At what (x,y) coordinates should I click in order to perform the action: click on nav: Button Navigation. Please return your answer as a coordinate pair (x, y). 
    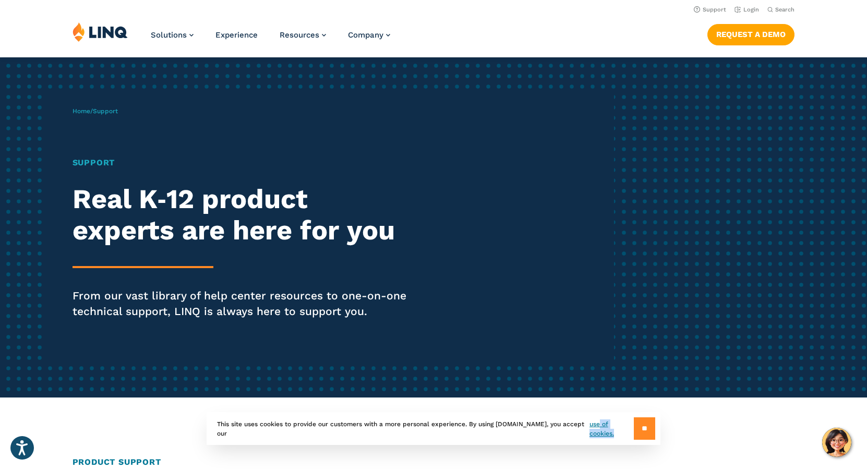
    Looking at the image, I should click on (751, 33).